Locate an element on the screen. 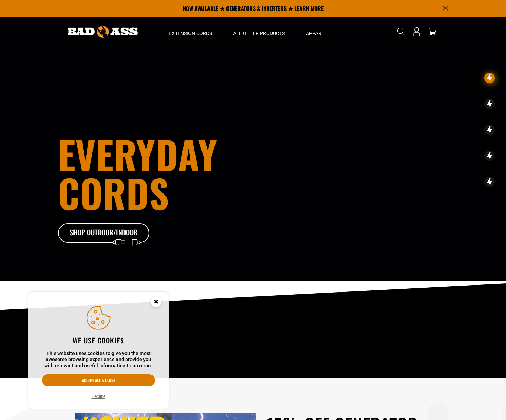  p: This website uses cookies to give you the most awesome browsing experience and provide you with r... is located at coordinates (99, 360).